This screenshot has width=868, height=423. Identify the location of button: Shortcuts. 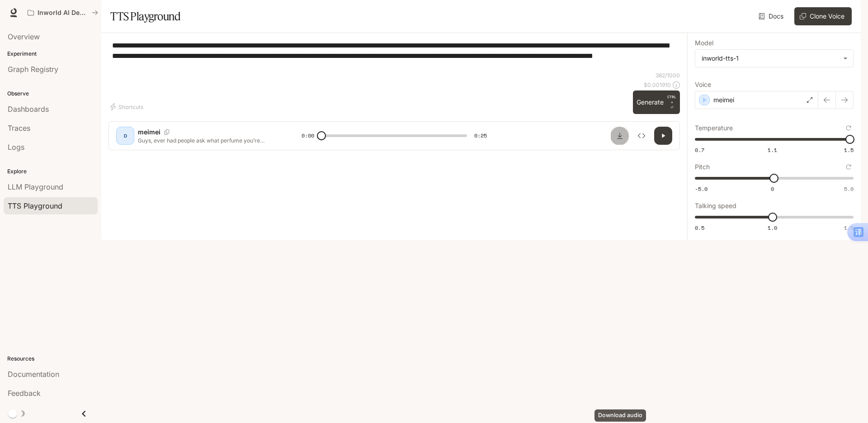
(128, 106).